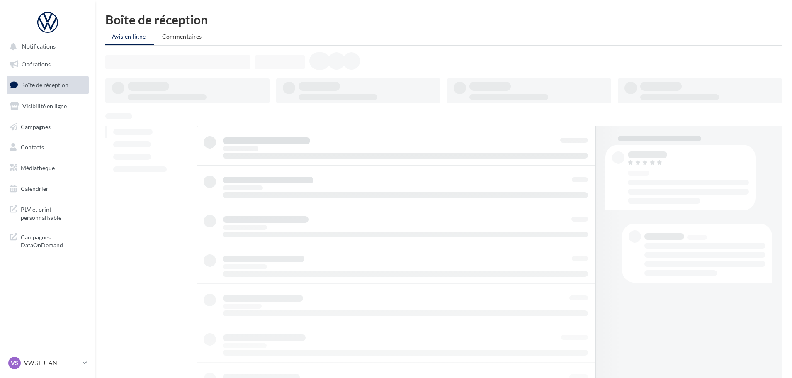 The height and width of the screenshot is (378, 792). Describe the element at coordinates (36, 64) in the screenshot. I see `span: Opérations` at that location.